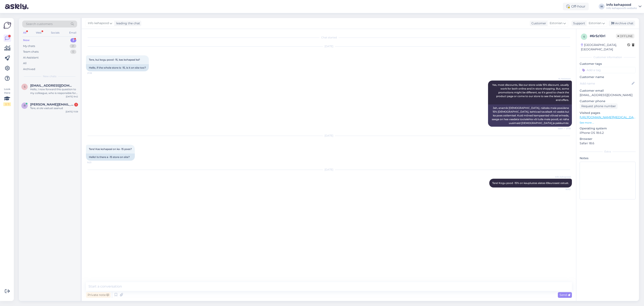 The width and height of the screenshot is (644, 306). Describe the element at coordinates (29, 46) in the screenshot. I see `div: My chats` at that location.